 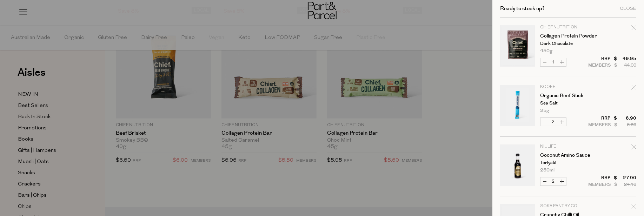 I want to click on p: Sea Salt, so click(x=567, y=103).